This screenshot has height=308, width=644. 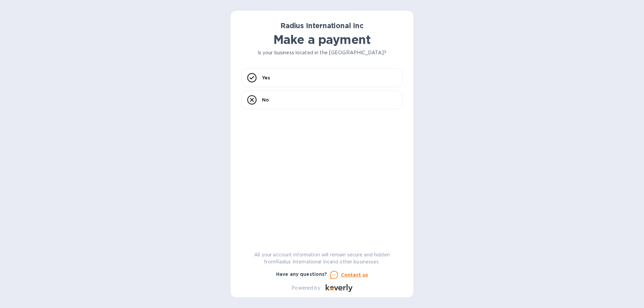 What do you see at coordinates (265, 100) in the screenshot?
I see `p: No` at bounding box center [265, 100].